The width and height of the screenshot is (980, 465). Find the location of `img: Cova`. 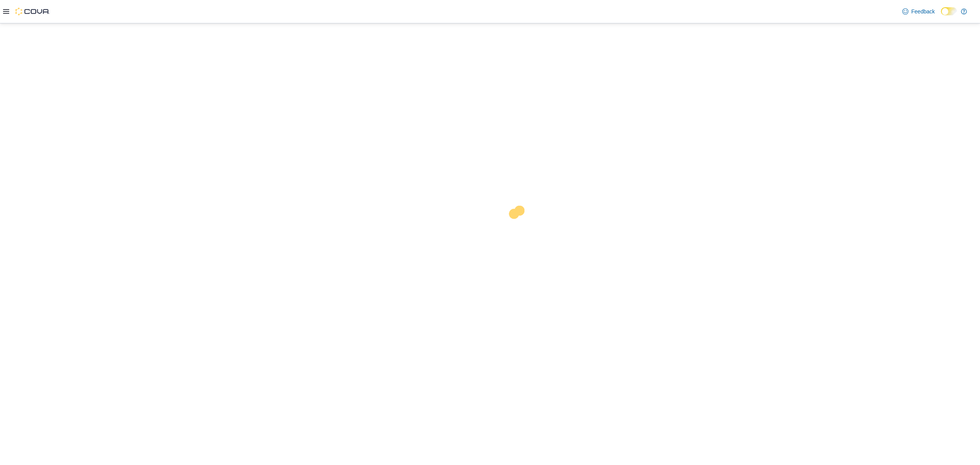

img: Cova is located at coordinates (33, 11).